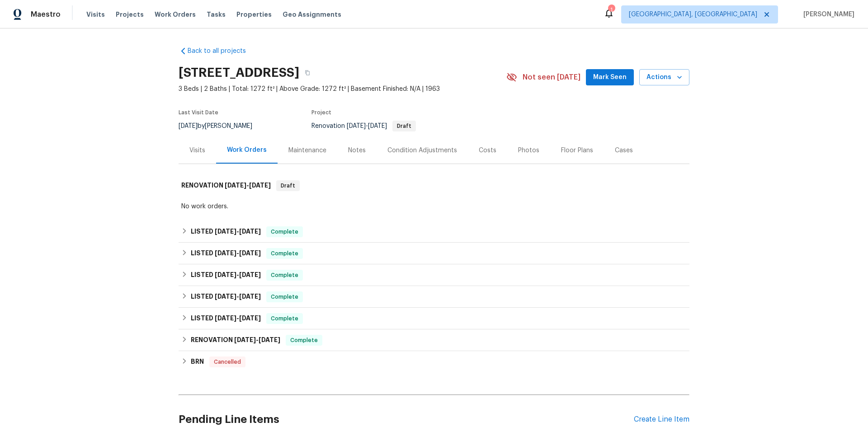 The height and width of the screenshot is (427, 868). What do you see at coordinates (357, 151) in the screenshot?
I see `div: Notes` at bounding box center [357, 151].